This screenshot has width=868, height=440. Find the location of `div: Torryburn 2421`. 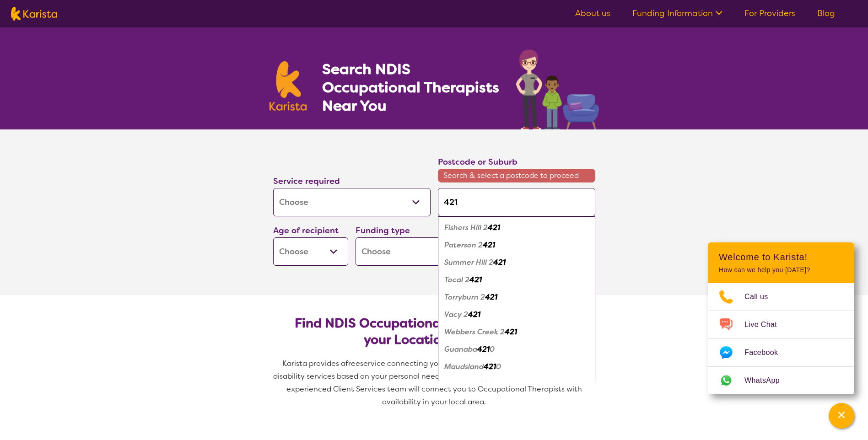

div: Torryburn 2421 is located at coordinates (516, 297).